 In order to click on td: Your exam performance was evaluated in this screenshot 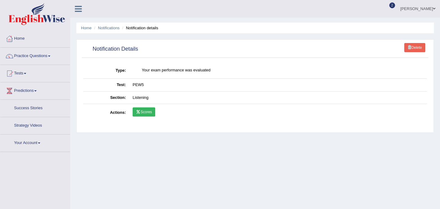, I will do `click(278, 71)`.